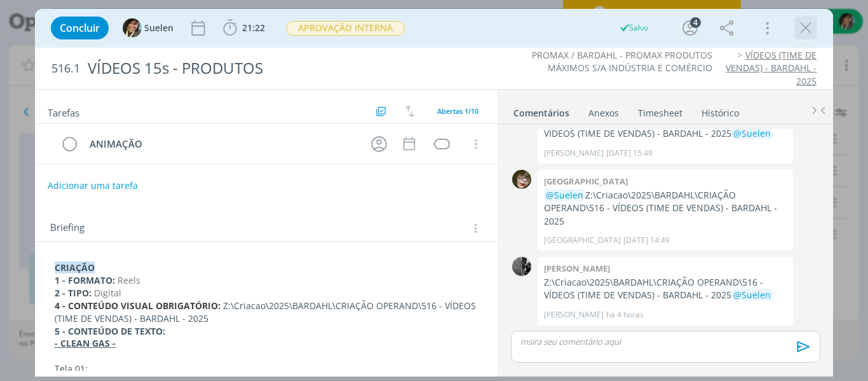  What do you see at coordinates (345, 28) in the screenshot?
I see `span: APROVAÇÃO INTERNA` at bounding box center [345, 28].